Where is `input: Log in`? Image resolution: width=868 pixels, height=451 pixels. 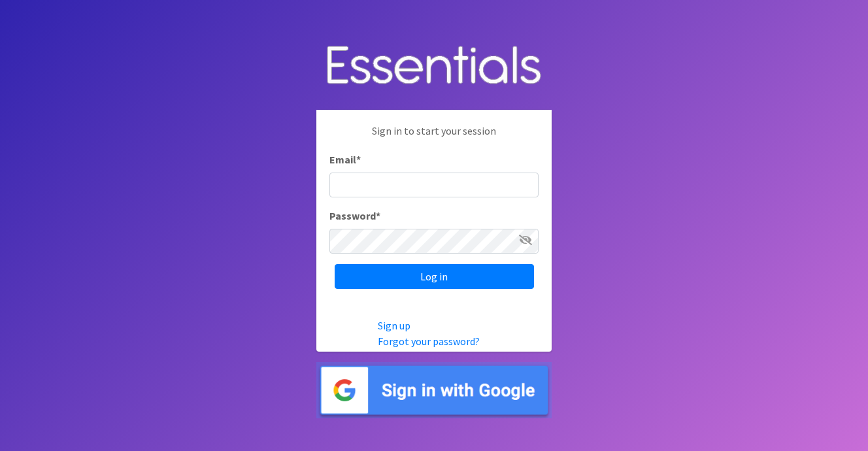
input: Log in is located at coordinates (434, 277).